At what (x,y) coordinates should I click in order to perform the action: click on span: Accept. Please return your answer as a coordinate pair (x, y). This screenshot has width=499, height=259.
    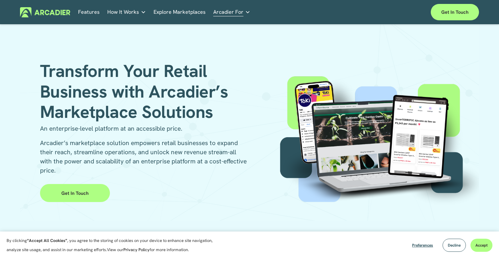
    Looking at the image, I should click on (481, 246).